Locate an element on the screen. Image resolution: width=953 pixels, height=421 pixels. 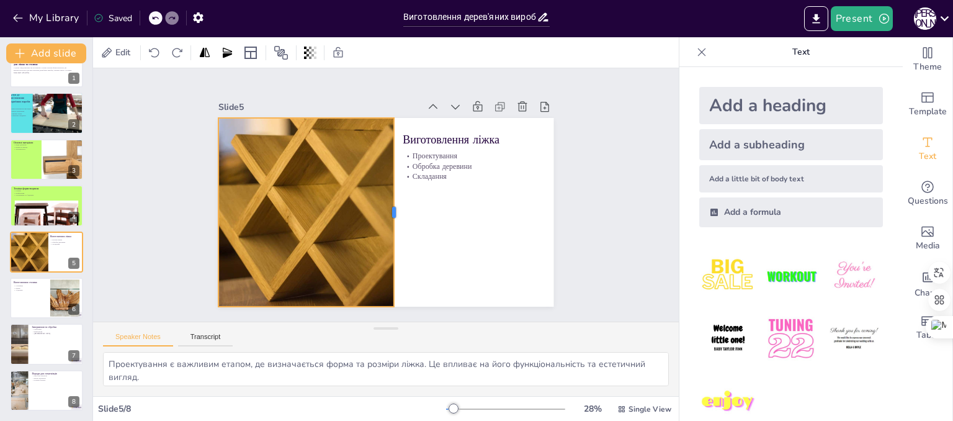
p: Склеювання та з'єднання is located at coordinates (37, 196).